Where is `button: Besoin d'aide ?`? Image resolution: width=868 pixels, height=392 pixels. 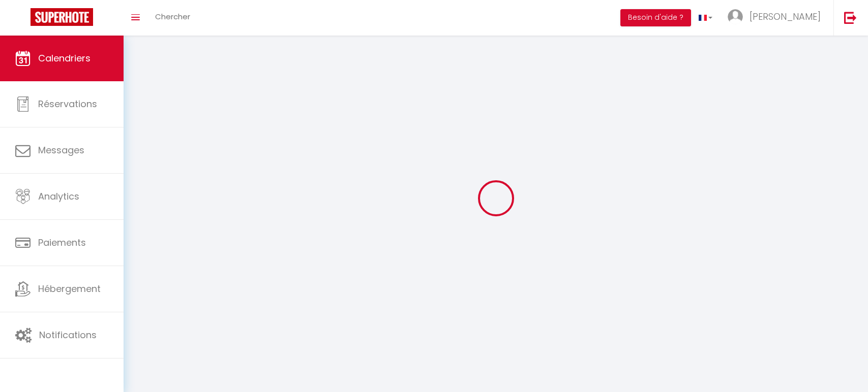 button: Besoin d'aide ? is located at coordinates (656, 18).